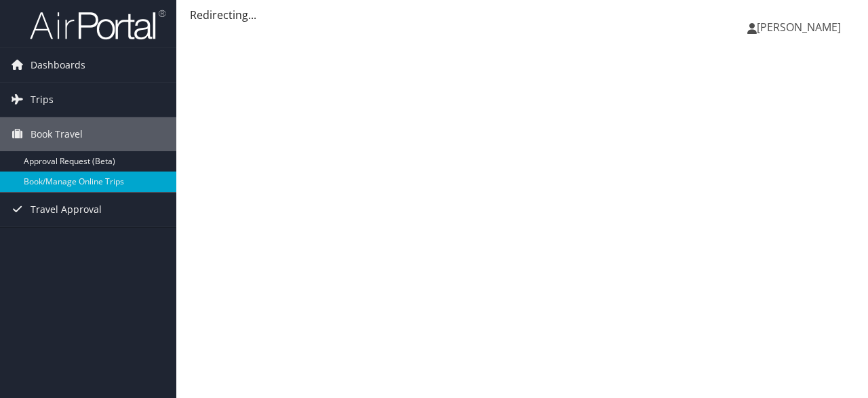  What do you see at coordinates (58, 65) in the screenshot?
I see `span: Dashboards` at bounding box center [58, 65].